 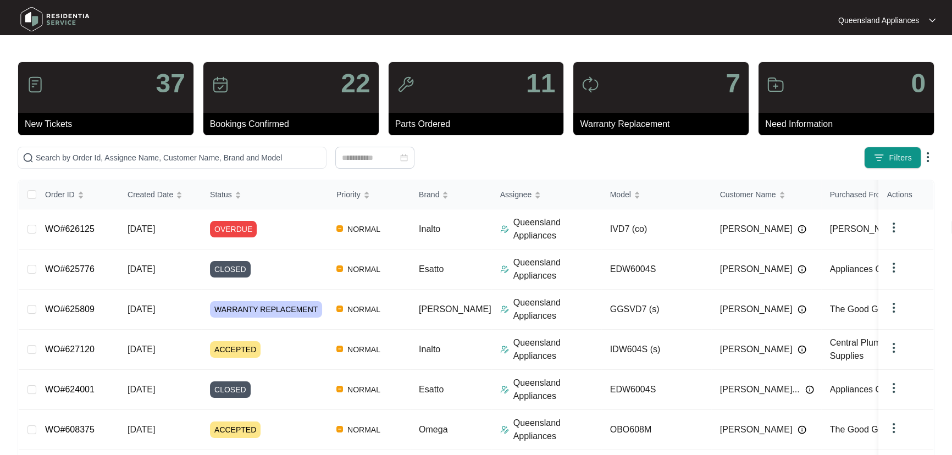 What do you see at coordinates (621, 195) in the screenshot?
I see `span: Model` at bounding box center [621, 195].